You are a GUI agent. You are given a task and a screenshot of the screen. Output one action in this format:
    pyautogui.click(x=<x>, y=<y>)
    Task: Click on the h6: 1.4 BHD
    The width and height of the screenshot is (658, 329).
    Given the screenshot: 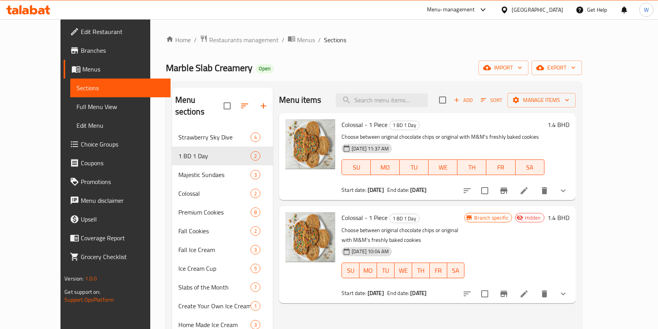 What is the action you would take?
    pyautogui.click(x=558, y=217)
    